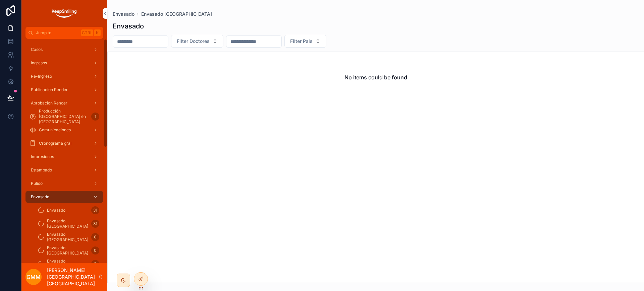 This screenshot has width=644, height=291. What do you see at coordinates (65, 130) in the screenshot?
I see `a: Comunicaciones` at bounding box center [65, 130].